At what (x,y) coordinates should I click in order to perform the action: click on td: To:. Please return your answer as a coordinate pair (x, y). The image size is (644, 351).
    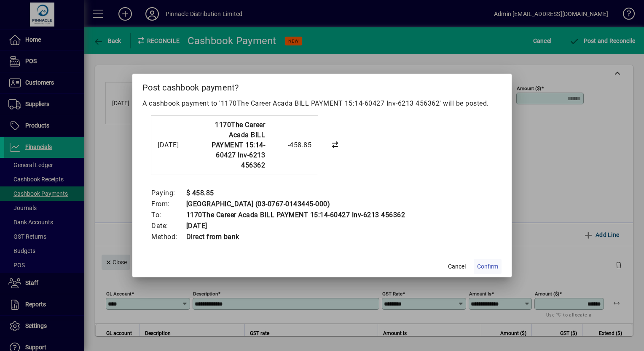
    Looking at the image, I should click on (168, 215).